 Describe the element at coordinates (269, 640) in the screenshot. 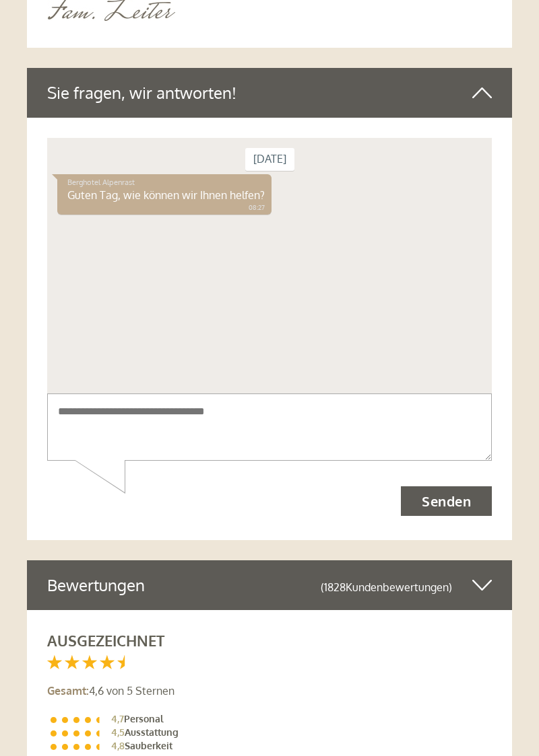

I see `div: Ausgezeichnet` at that location.